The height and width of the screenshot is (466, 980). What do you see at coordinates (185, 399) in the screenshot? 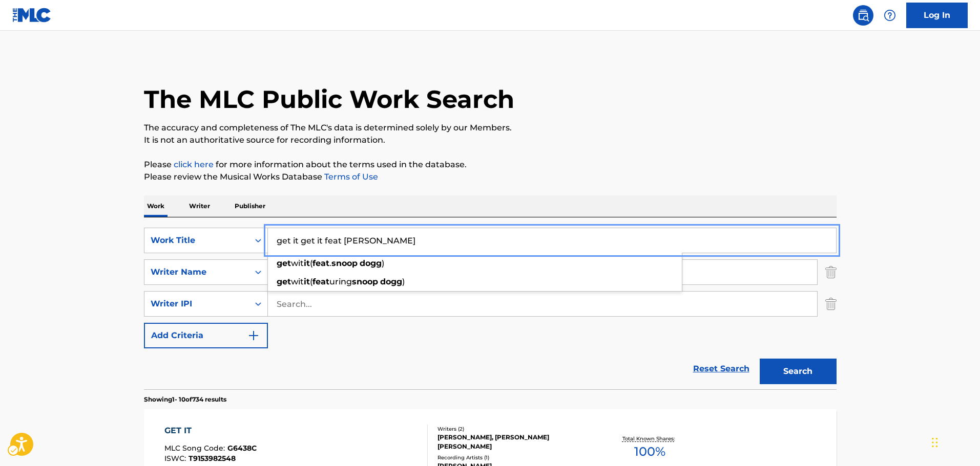
I see `p: Showing 1 - 10 of 734 results` at bounding box center [185, 399].